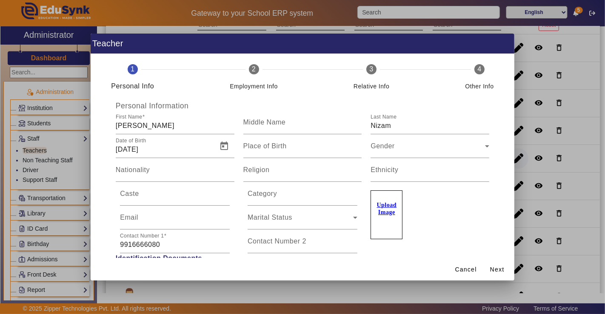 The image size is (605, 314). What do you see at coordinates (384, 170) in the screenshot?
I see `mat-label: Ethnicity` at bounding box center [384, 170].